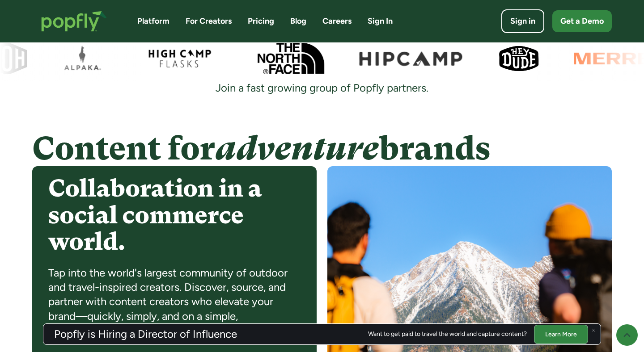  Describe the element at coordinates (154, 21) in the screenshot. I see `a: Platform` at that location.